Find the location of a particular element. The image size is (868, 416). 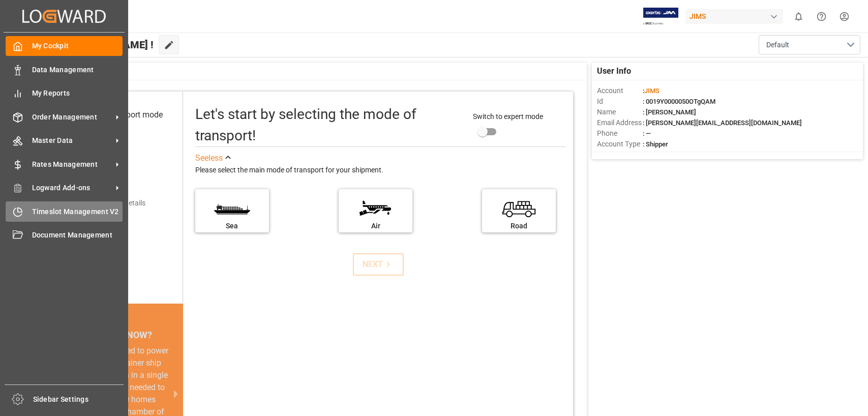

div: NEXT is located at coordinates (377, 265).